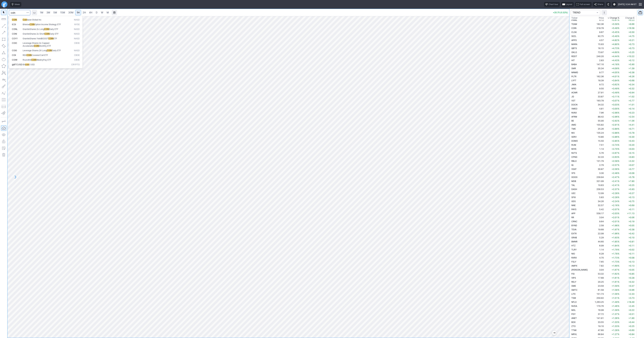 The height and width of the screenshot is (338, 644). What do you see at coordinates (574, 137) in the screenshot?
I see `span: SERV` at bounding box center [574, 137].